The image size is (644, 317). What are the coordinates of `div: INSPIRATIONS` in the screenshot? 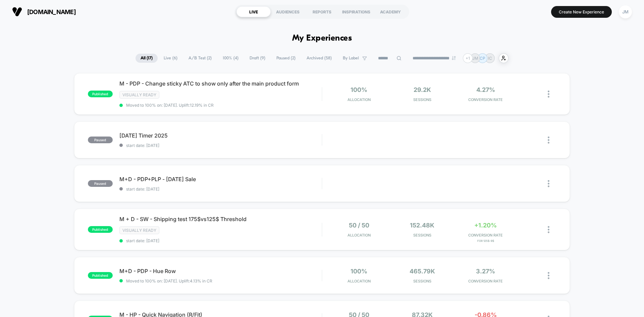 It's located at (356, 12).